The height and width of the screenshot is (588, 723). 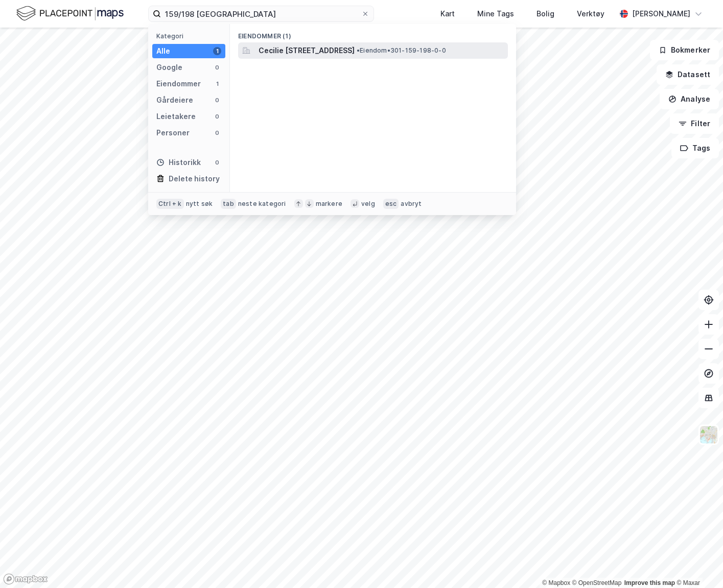 What do you see at coordinates (169, 68) in the screenshot?
I see `div: Google` at bounding box center [169, 68].